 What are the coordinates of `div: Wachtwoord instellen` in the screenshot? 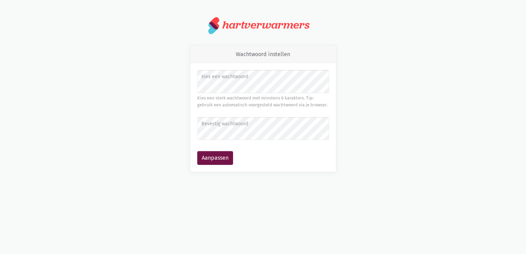 It's located at (263, 54).